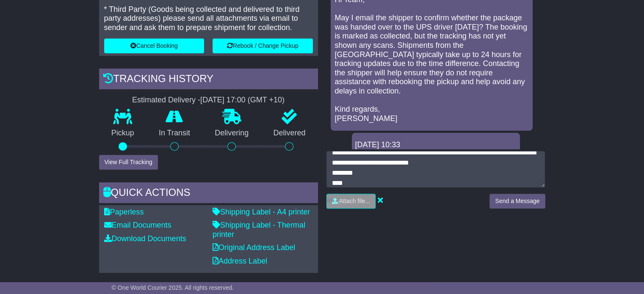 Image resolution: width=644 pixels, height=294 pixels. I want to click on div: Estimated Delivery -, so click(209, 100).